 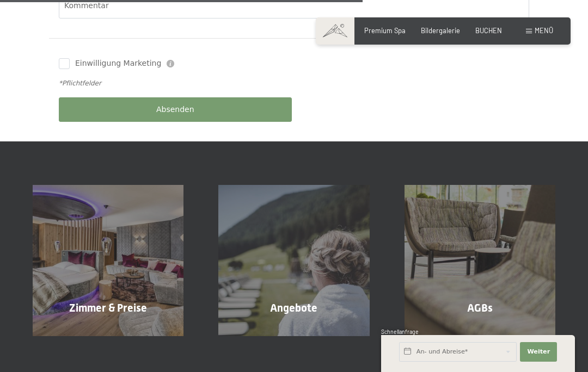 What do you see at coordinates (118, 63) in the screenshot?
I see `span: Einwilligung Marketing` at bounding box center [118, 63].